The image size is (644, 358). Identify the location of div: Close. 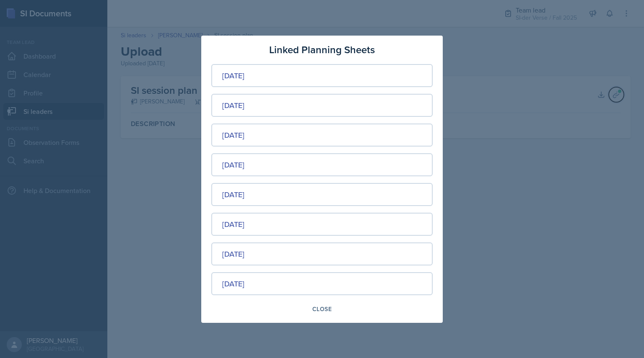
(322, 309).